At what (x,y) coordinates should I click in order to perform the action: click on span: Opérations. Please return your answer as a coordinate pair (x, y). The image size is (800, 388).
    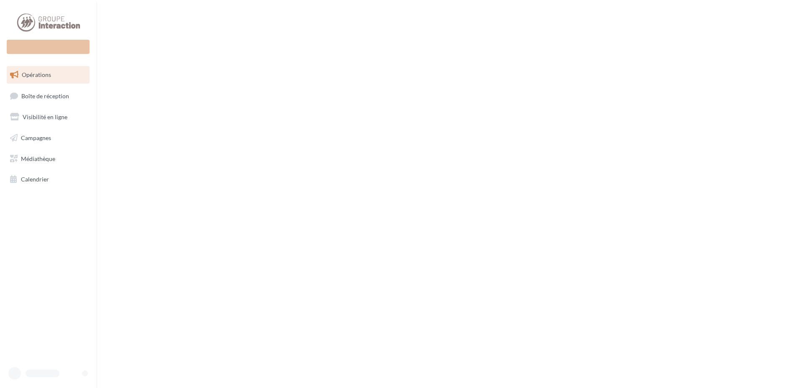
    Looking at the image, I should click on (36, 75).